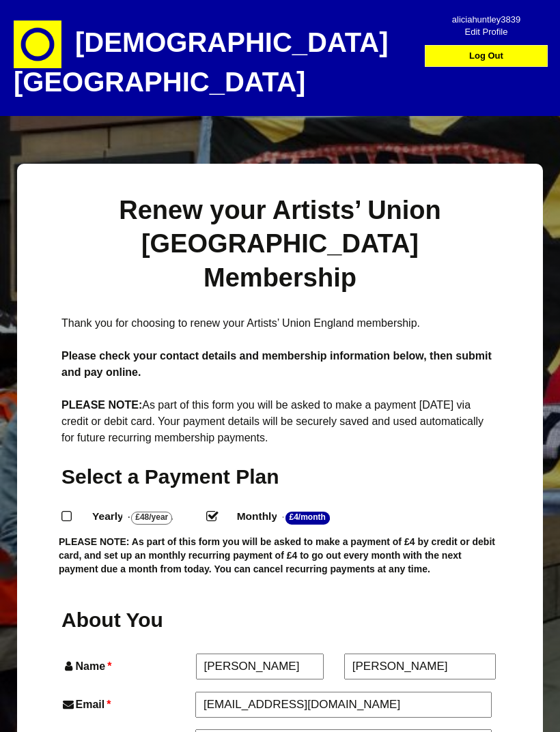 Image resolution: width=560 pixels, height=732 pixels. What do you see at coordinates (127, 666) in the screenshot?
I see `label: Name` at bounding box center [127, 666].